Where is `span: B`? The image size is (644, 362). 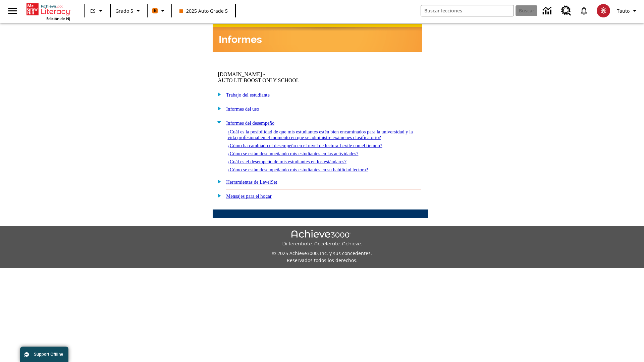
span: B is located at coordinates (155, 10).